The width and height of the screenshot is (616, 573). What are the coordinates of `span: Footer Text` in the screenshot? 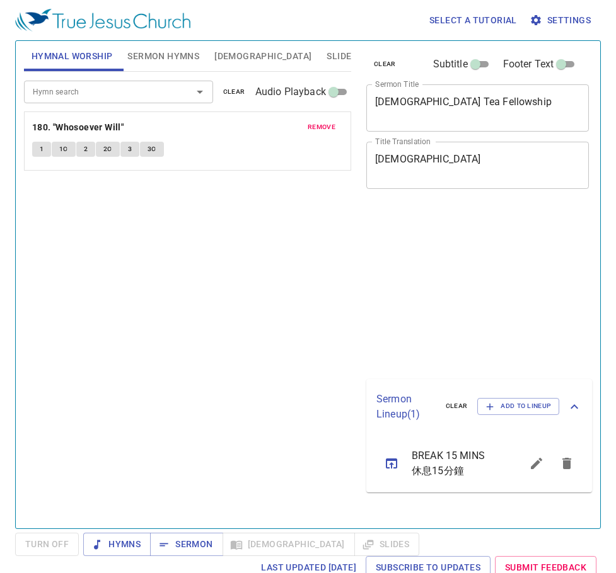 It's located at (528, 64).